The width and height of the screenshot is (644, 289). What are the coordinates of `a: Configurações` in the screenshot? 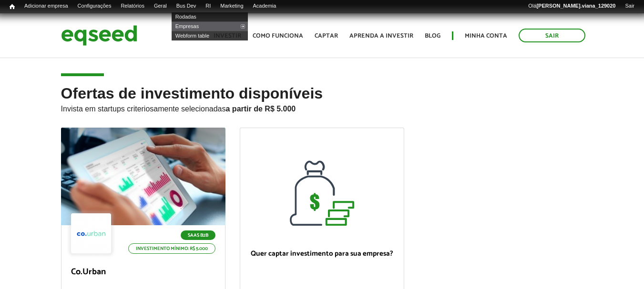 It's located at (94, 6).